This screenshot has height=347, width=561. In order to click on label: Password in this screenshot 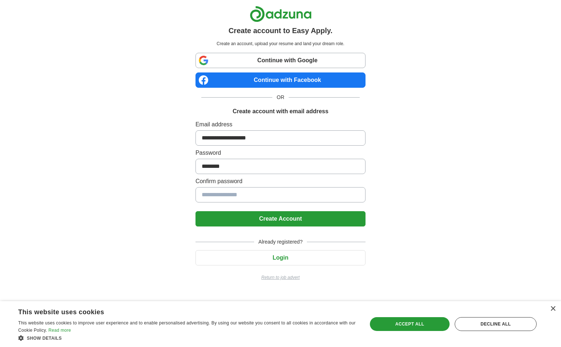, I will do `click(280, 153)`.